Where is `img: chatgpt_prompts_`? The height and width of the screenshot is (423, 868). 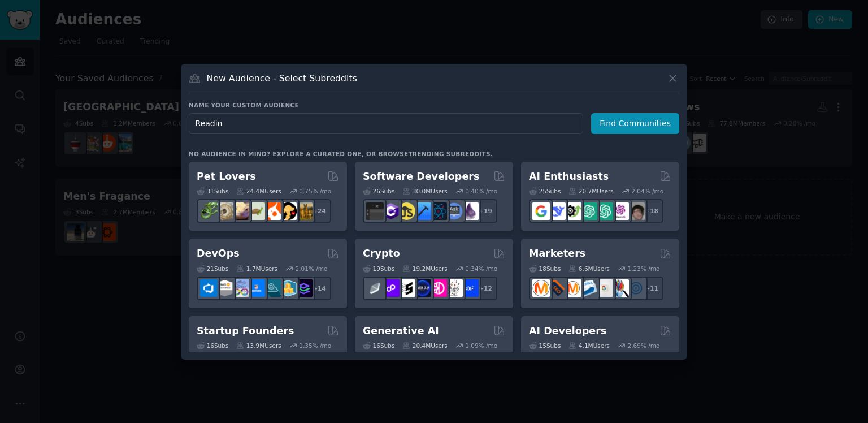
img: chatgpt_prompts_ is located at coordinates (604, 211).